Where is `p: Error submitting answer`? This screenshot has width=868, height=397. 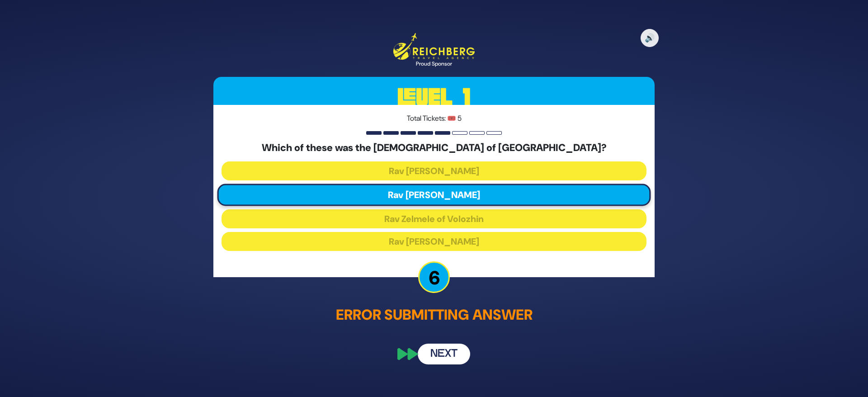 p: Error submitting answer is located at coordinates (434, 314).